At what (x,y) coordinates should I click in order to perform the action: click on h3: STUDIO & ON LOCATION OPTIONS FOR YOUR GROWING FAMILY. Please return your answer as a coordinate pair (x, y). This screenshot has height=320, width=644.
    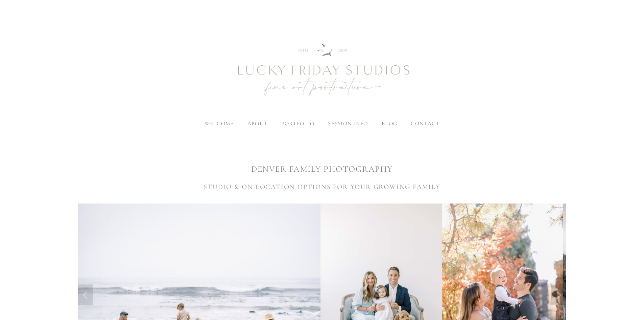
    Looking at the image, I should click on (322, 187).